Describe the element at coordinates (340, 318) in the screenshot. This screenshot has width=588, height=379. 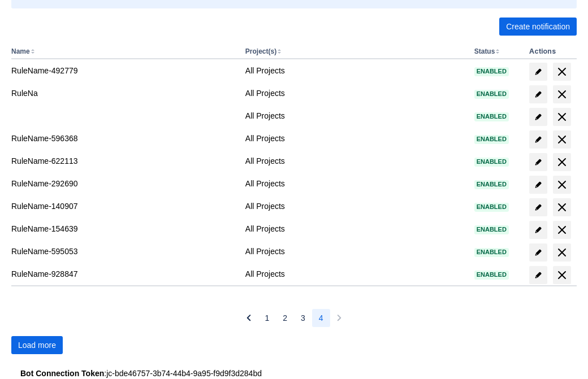
I see `button: Next` at that location.